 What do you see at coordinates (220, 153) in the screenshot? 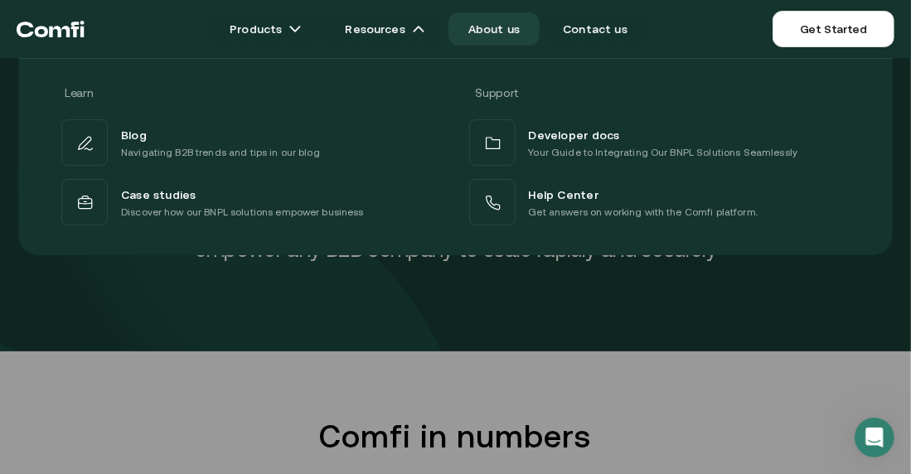
I see `p: Navigating B2B trends and tips in our blog` at bounding box center [220, 153].